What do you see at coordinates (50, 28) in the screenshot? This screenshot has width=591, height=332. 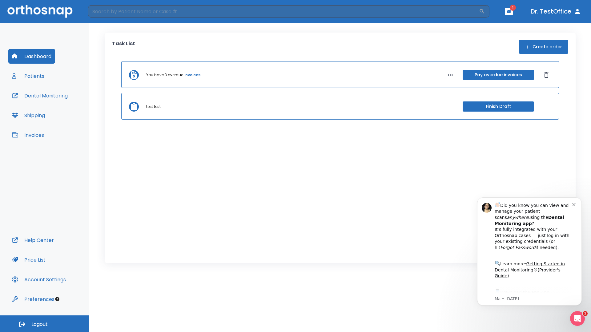 I see `i: anywhere` at bounding box center [50, 28].